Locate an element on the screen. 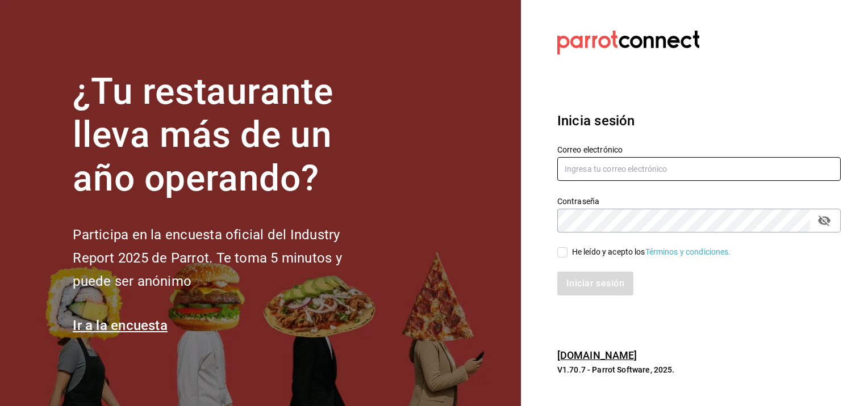  label: Correo electrónico is located at coordinates (698, 149).